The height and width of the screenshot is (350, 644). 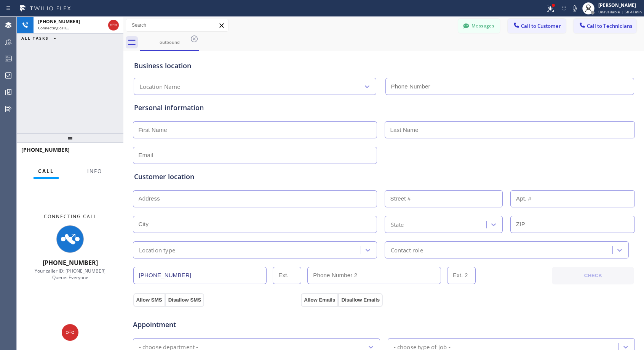 I want to click on input: Street #, so click(x=444, y=199).